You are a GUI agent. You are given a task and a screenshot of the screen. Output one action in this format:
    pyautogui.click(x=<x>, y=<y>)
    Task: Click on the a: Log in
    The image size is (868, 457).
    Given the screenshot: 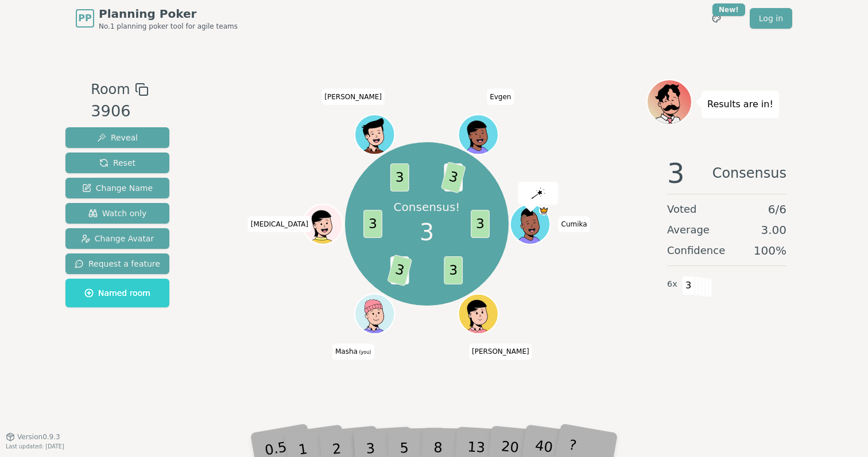 What is the action you would take?
    pyautogui.click(x=771, y=18)
    